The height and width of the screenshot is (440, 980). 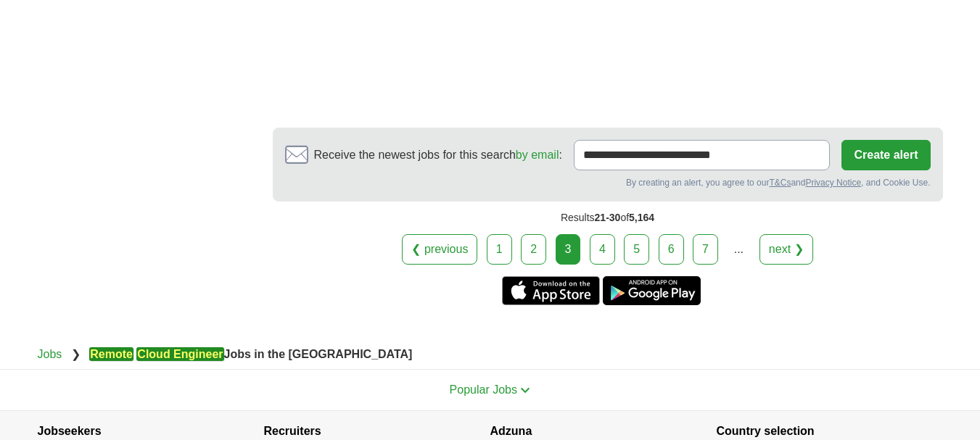 I want to click on em: Cloud Engineer, so click(x=180, y=354).